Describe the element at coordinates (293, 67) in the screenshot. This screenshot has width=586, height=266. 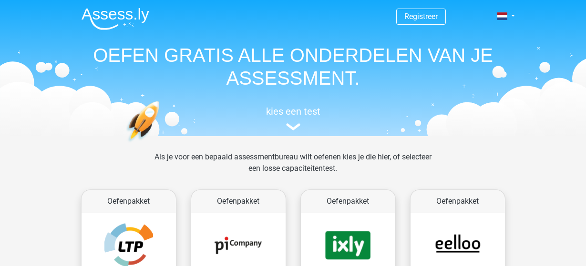
I see `h1: OEFEN GRATIS ALLE ONDERDELEN VAN JE ASSESSMENT.` at that location.